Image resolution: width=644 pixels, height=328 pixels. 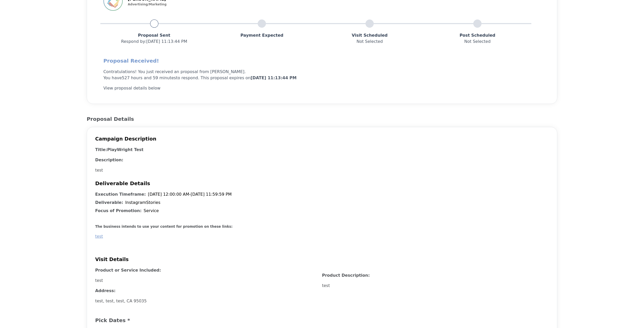 I want to click on h2: Deliverable Details, so click(x=322, y=183).